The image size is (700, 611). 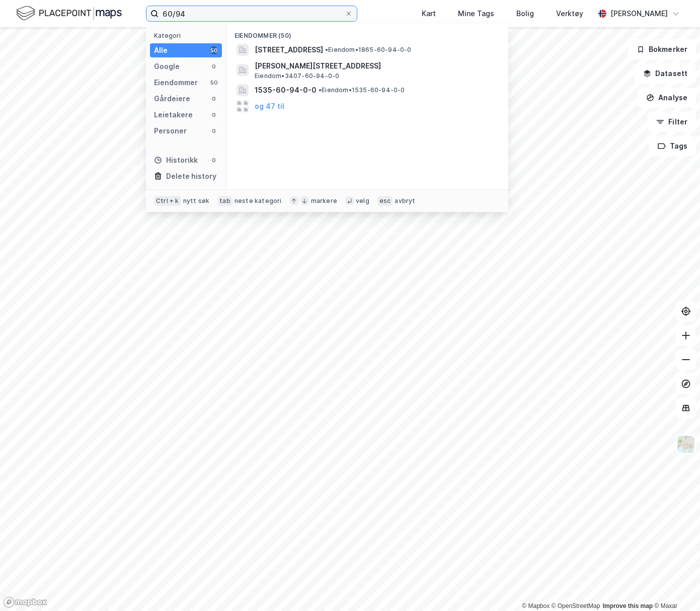 What do you see at coordinates (667, 98) in the screenshot?
I see `button: Analyse` at bounding box center [667, 98].